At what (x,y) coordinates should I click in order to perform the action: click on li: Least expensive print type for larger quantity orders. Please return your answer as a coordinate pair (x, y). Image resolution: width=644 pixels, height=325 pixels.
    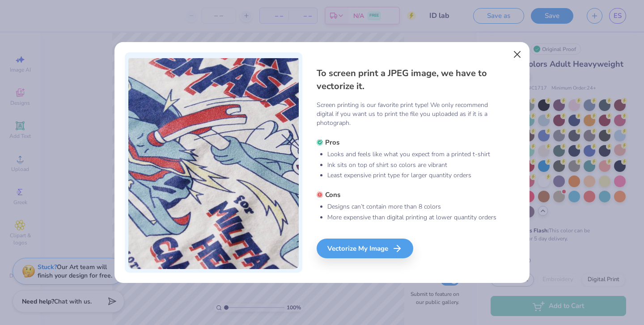
    Looking at the image, I should click on (412, 176).